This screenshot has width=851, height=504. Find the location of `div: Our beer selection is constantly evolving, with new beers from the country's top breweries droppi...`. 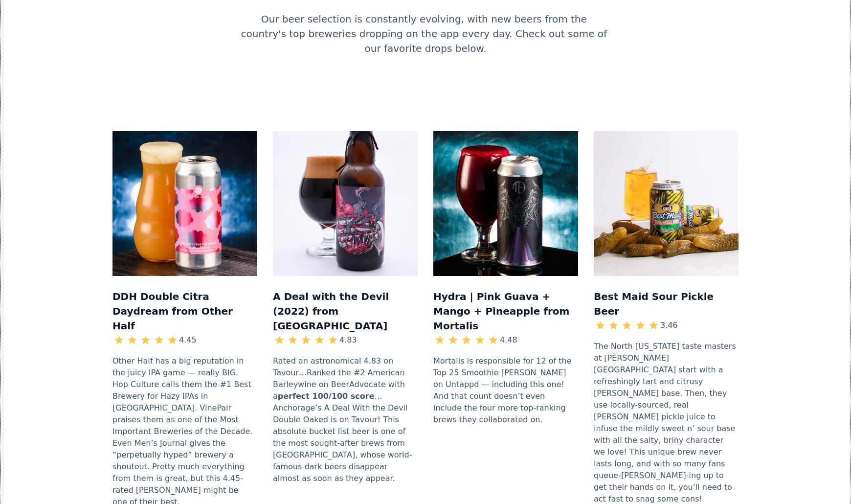

div: Our beer selection is constantly evolving, with new beers from the country's top breweries droppi... is located at coordinates (425, 44).